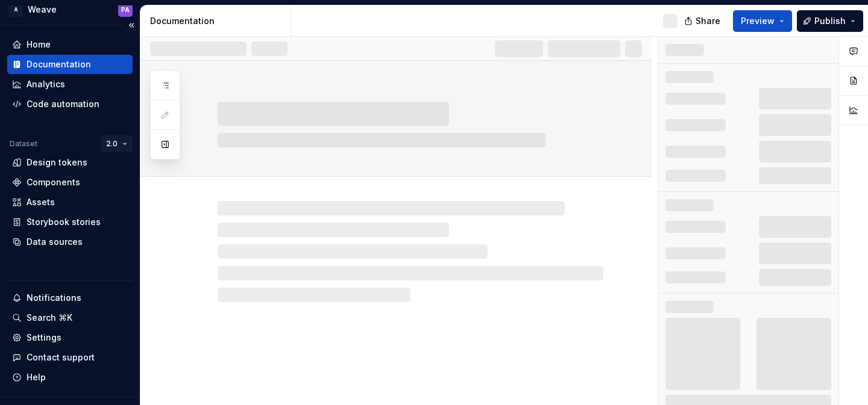 The image size is (868, 405). Describe the element at coordinates (70, 45) in the screenshot. I see `a: Home` at that location.